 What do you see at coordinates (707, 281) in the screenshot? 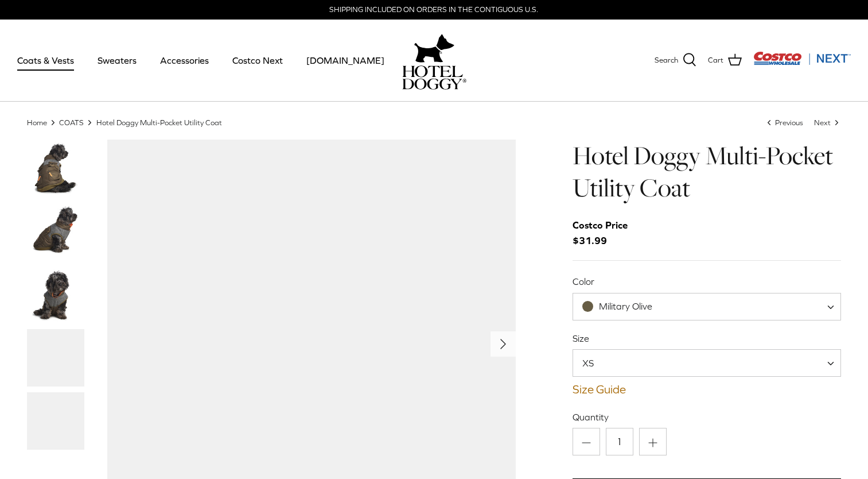
I see `label: Color` at bounding box center [707, 281].